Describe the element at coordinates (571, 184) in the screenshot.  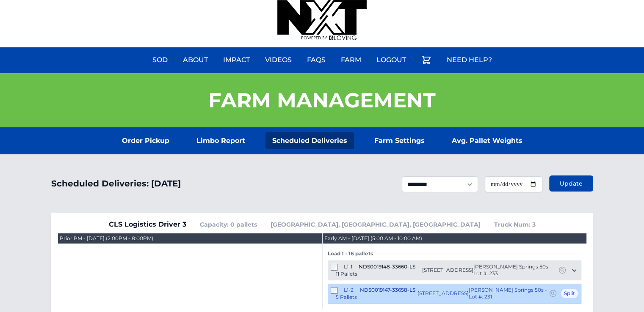
I see `span: Update` at that location.